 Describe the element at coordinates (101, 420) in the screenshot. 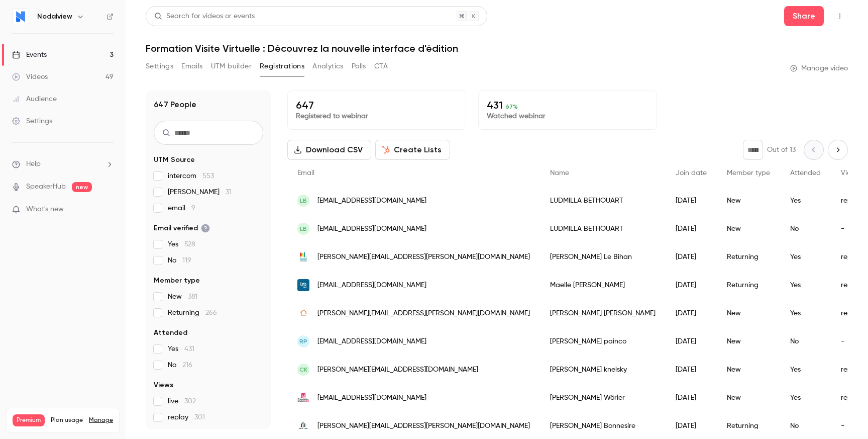

I see `a: Manage` at that location.